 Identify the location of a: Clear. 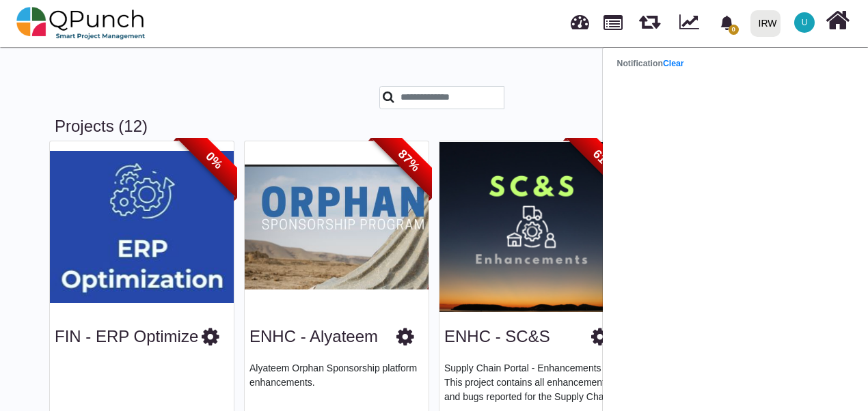
(673, 63).